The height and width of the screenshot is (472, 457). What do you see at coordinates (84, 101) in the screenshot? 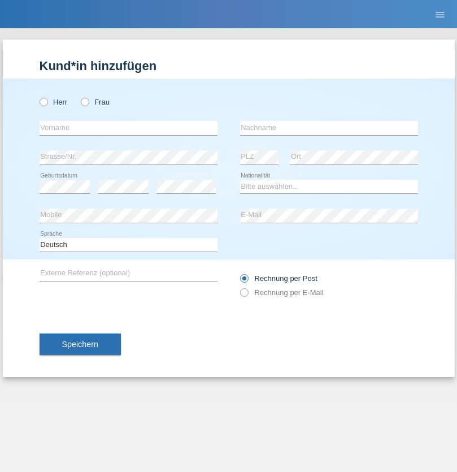
I see `input: Frau` at bounding box center [84, 101].